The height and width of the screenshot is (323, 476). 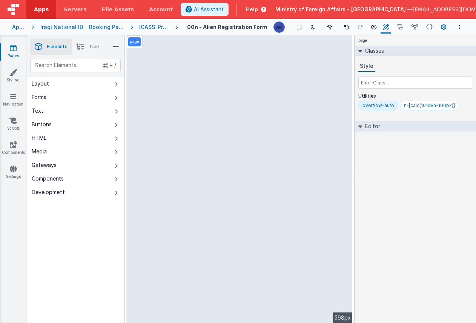 I want to click on div: Text, so click(x=37, y=111).